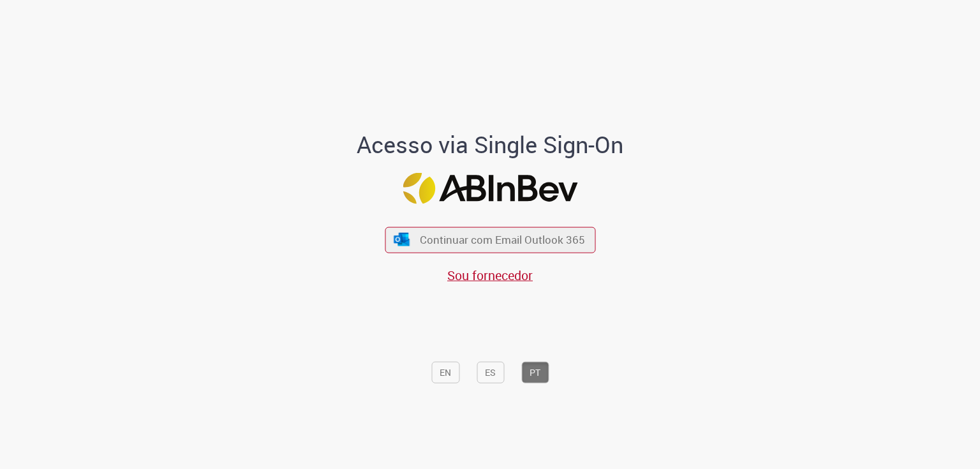  What do you see at coordinates (490, 275) in the screenshot?
I see `span: Sou fornecedor` at bounding box center [490, 275].